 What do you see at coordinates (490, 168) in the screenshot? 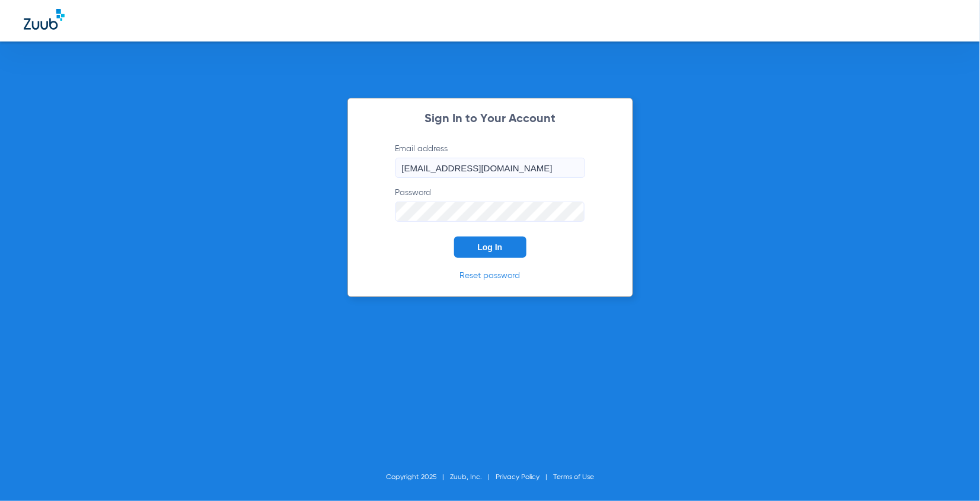
I see `input: Email address` at bounding box center [490, 168].